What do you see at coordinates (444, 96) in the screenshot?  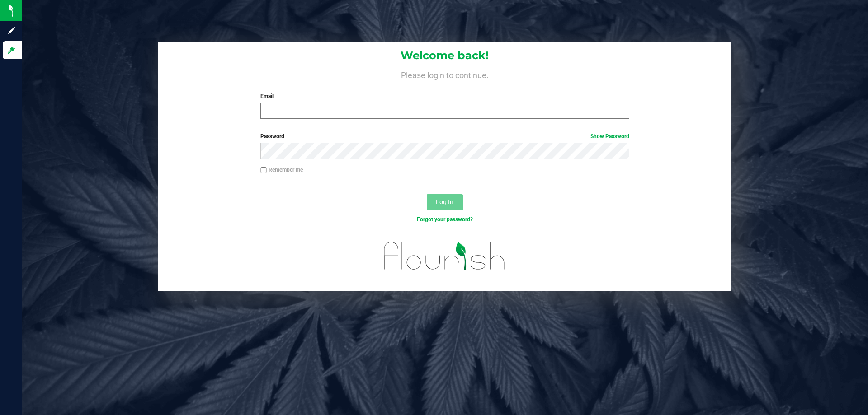 I see `label: Email` at bounding box center [444, 96].